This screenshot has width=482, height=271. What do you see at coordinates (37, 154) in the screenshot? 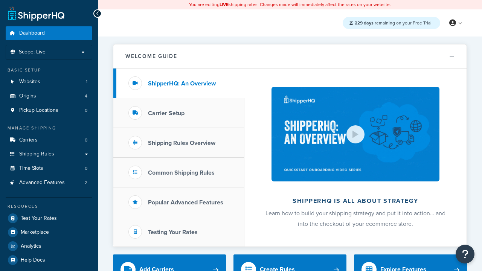
I see `span: Shipping Rules` at bounding box center [37, 154].